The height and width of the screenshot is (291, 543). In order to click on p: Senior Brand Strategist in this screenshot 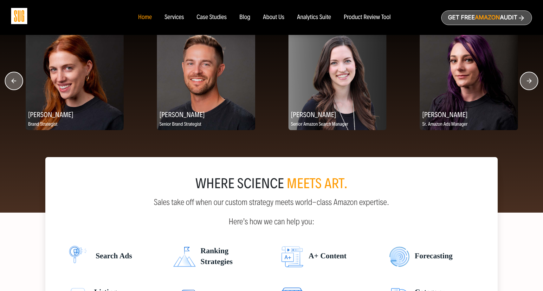, I will do `click(206, 124)`.